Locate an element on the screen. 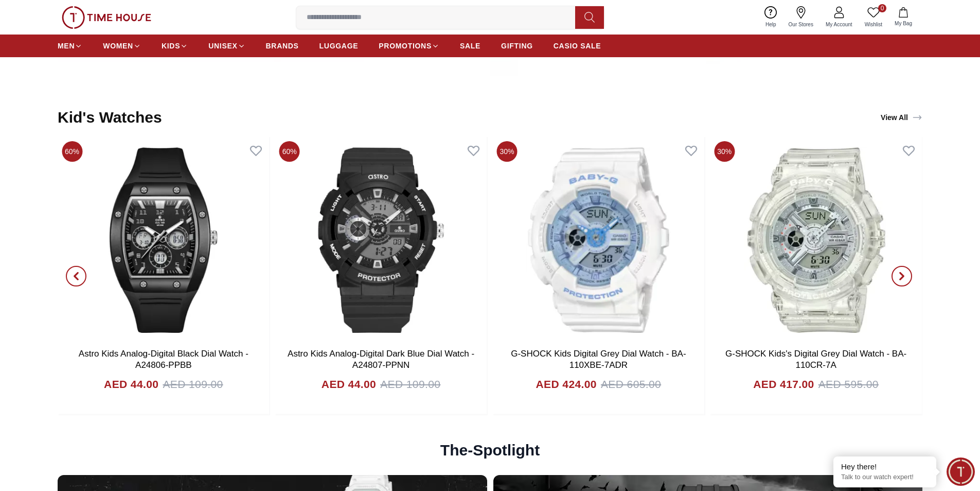 Image resolution: width=980 pixels, height=491 pixels. img: Astro Kids Analog-Digital Black Dial Watch - A24806-PPBB is located at coordinates (164, 240).